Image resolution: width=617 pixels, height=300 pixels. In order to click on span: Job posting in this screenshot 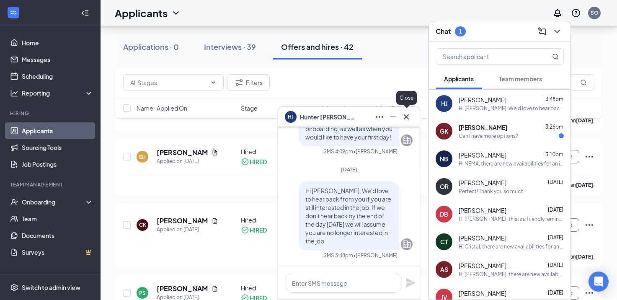, I will do `click(336, 108)`.